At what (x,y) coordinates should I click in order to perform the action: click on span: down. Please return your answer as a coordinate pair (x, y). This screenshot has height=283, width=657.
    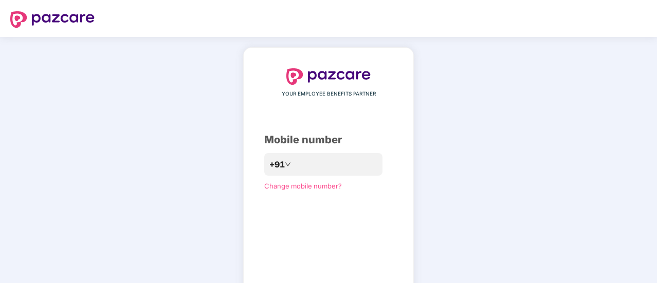
    Looking at the image, I should click on (288, 164).